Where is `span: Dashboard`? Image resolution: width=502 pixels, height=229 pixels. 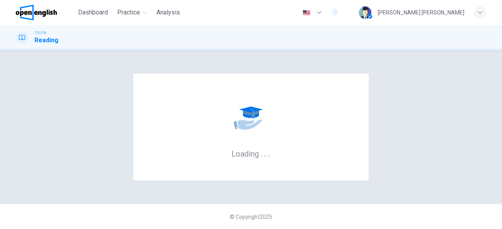 span: Dashboard is located at coordinates (93, 13).